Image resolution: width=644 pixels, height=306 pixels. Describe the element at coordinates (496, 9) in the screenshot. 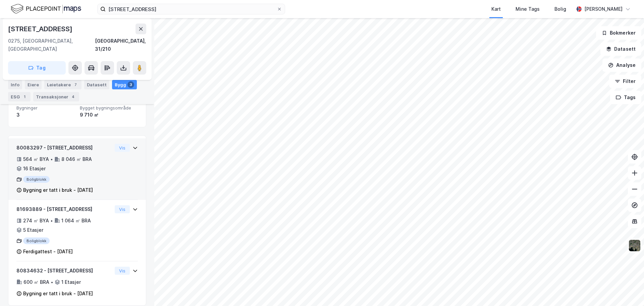

I see `div: Kart` at that location.